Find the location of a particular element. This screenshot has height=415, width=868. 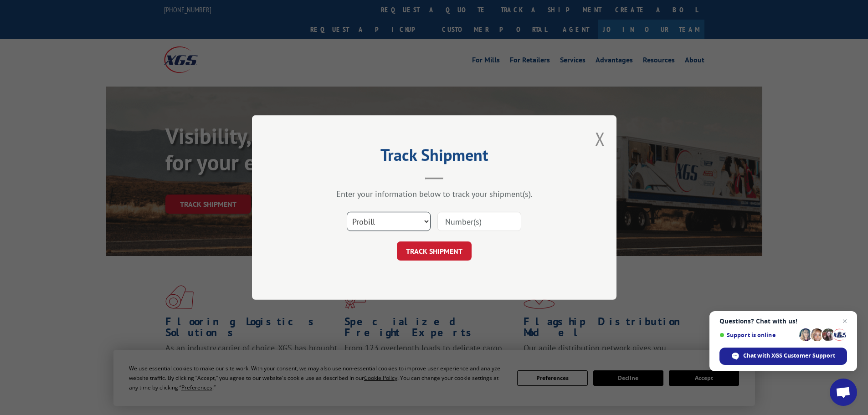

span: Questions? Chat with us! is located at coordinates (783, 322).